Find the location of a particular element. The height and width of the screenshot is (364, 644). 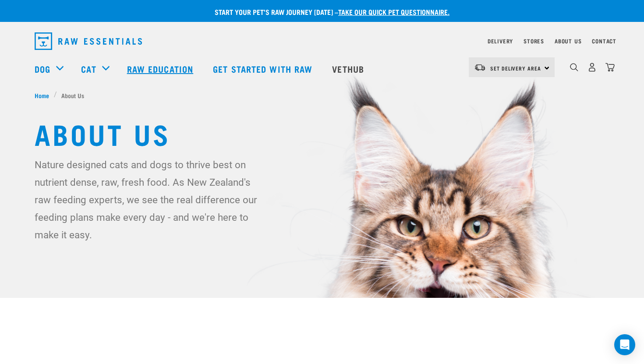

a: Delivery is located at coordinates (500, 41).